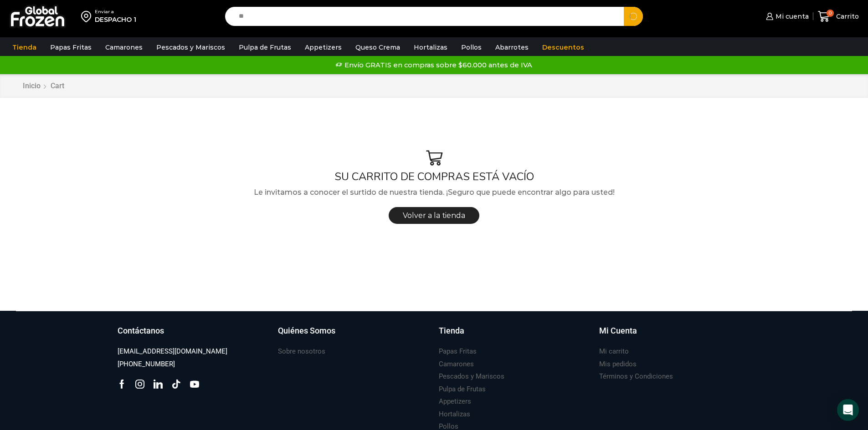 The height and width of the screenshot is (430, 868). Describe the element at coordinates (115, 12) in the screenshot. I see `div: Enviar a` at that location.